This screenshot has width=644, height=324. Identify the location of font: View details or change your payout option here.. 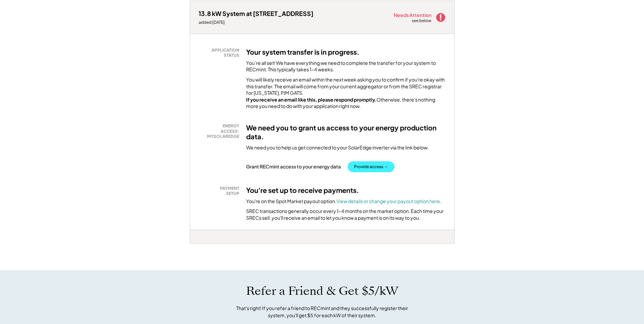
(389, 201).